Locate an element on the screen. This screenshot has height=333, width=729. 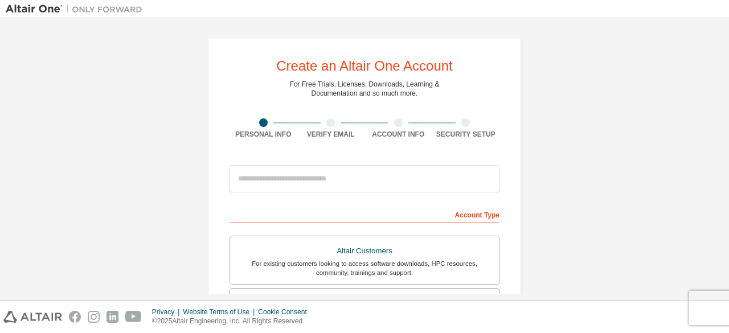
div: Create an Altair One Account is located at coordinates (365, 66).